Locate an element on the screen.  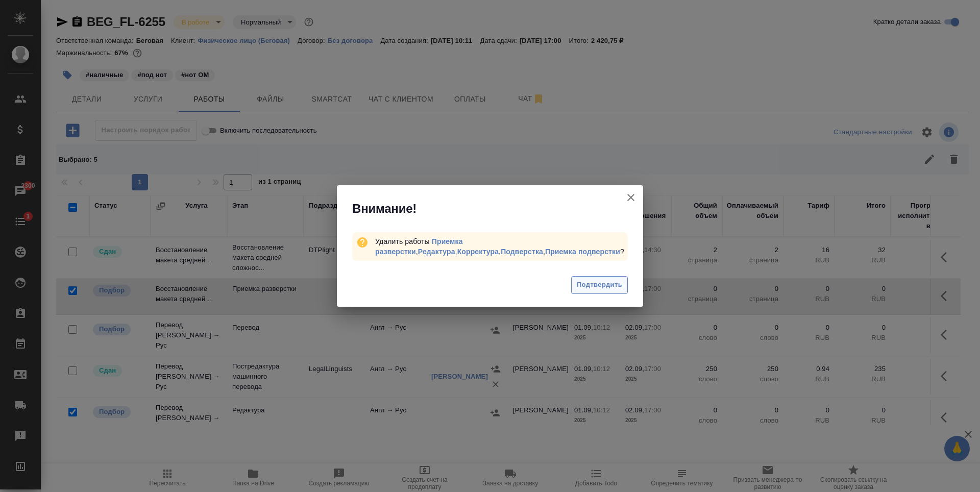
div: Удалить работы is located at coordinates (501, 246).